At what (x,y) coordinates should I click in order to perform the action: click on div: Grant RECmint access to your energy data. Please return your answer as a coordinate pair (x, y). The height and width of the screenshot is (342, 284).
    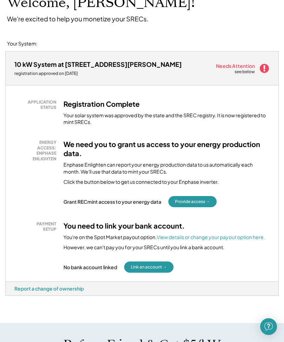
    Looking at the image, I should click on (112, 202).